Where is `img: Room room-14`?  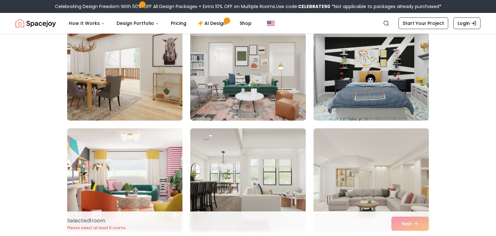 img: Room room-14 is located at coordinates (248, 180).